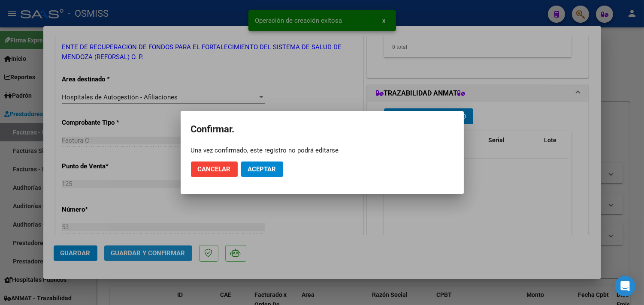 This screenshot has width=644, height=305. Describe the element at coordinates (262, 169) in the screenshot. I see `span: Aceptar` at that location.